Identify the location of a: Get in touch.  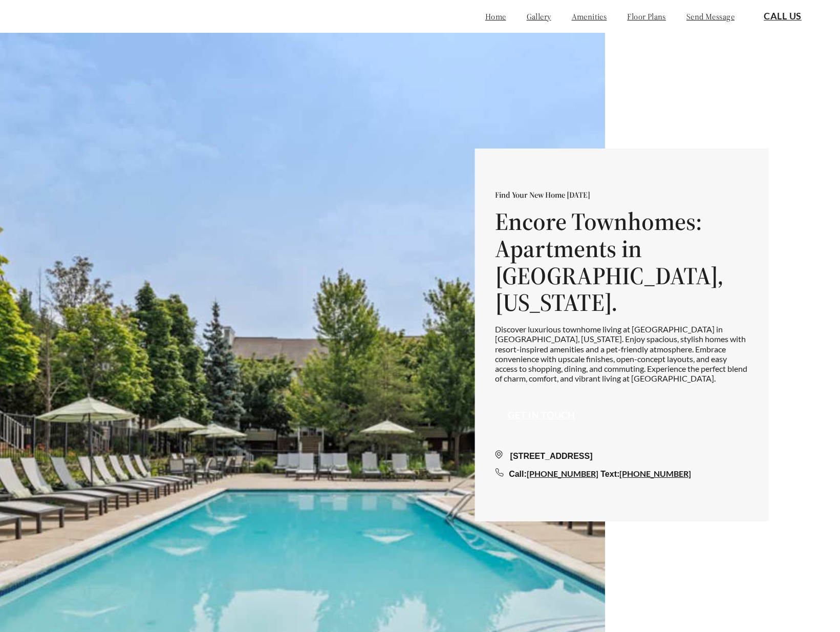
(542, 415).